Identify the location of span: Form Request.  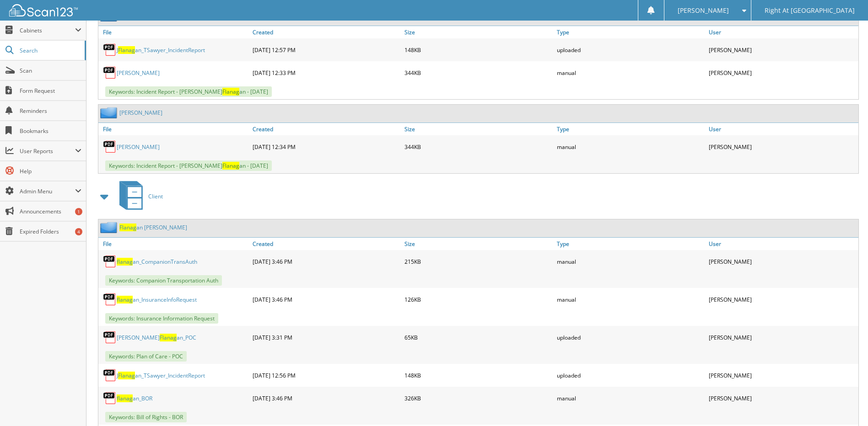
(50, 90).